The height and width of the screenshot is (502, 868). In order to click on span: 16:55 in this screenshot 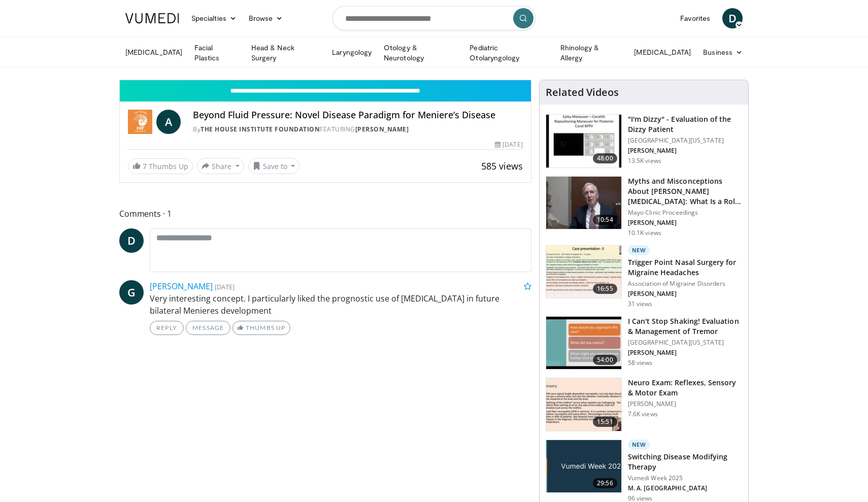, I will do `click(605, 288)`.